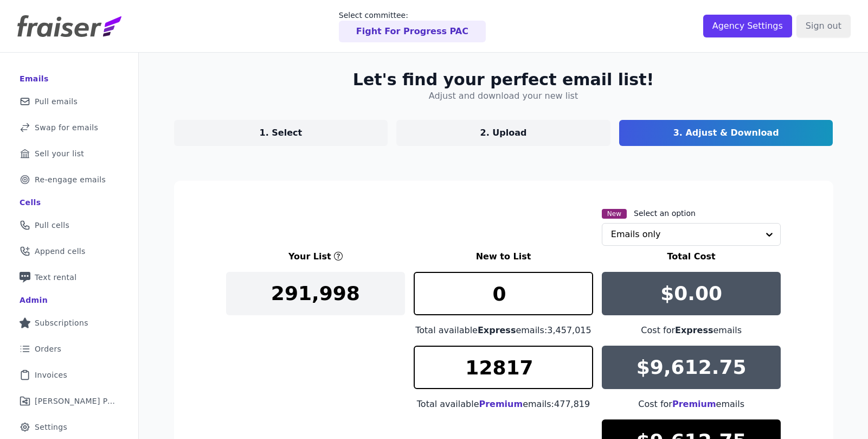 The width and height of the screenshot is (868, 439). Describe the element at coordinates (412, 26) in the screenshot. I see `a: Select committee: Fight For Progress PAC` at that location.